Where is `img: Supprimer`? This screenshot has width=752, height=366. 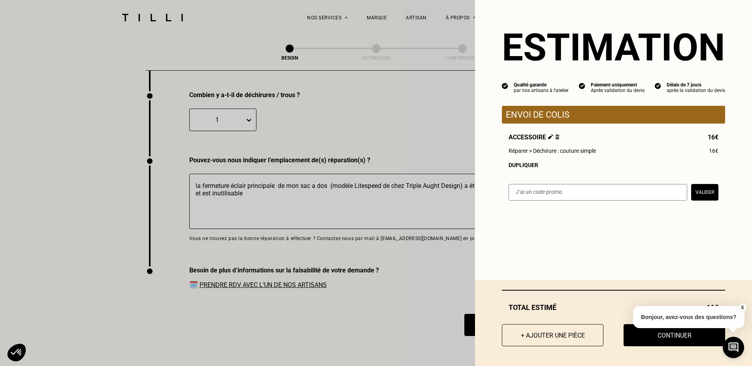 img: Supprimer is located at coordinates (557, 137).